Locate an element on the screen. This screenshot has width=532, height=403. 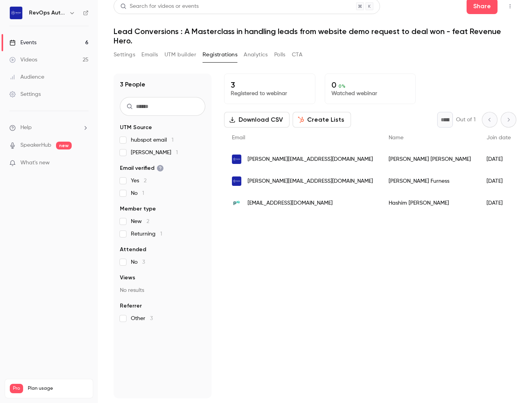
h6: RevOps Automated is located at coordinates (47, 13).